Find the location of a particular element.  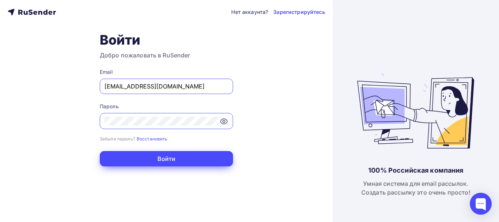

a: Восстановить is located at coordinates (152, 138).